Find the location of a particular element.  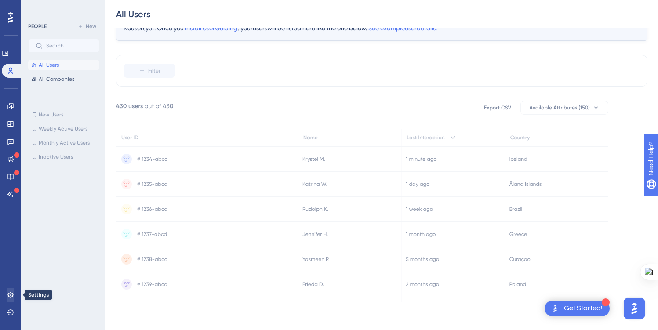

div: PEOPLE is located at coordinates (37, 26).